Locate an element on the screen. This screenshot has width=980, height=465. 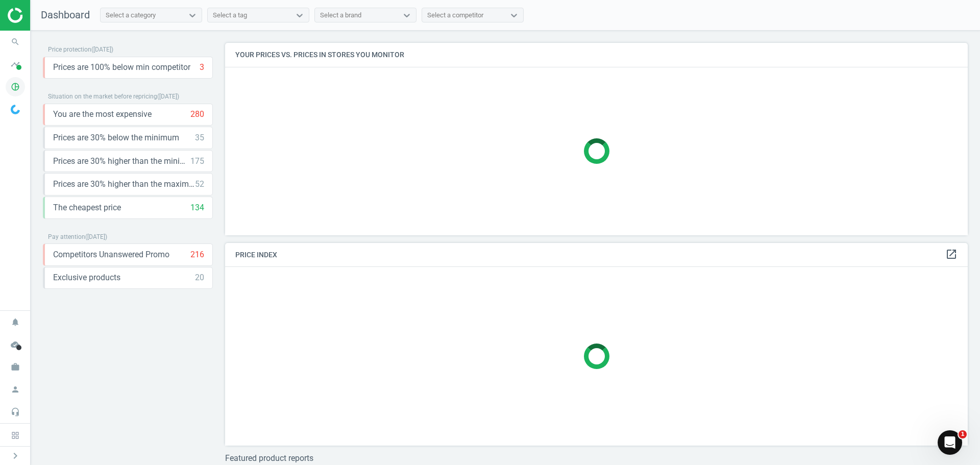
span: Situation on the market before repricing is located at coordinates (103, 96).